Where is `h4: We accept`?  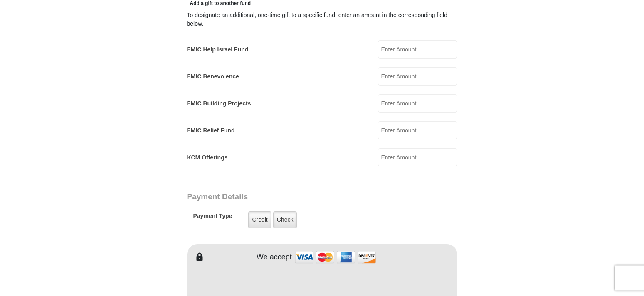
h4: We accept is located at coordinates (274, 257).